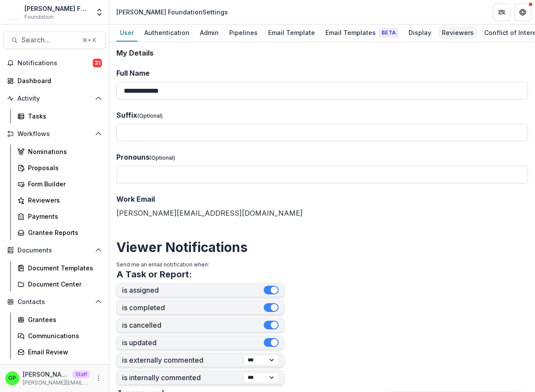  What do you see at coordinates (292, 33) in the screenshot?
I see `a: Email Template` at bounding box center [292, 33].